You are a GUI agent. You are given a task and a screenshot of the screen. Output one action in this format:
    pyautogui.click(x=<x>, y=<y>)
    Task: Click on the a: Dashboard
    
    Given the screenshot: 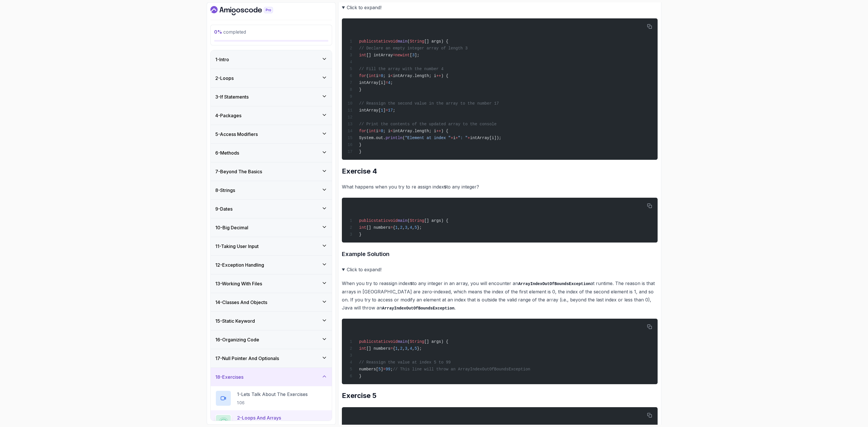 What is the action you would take?
    pyautogui.click(x=248, y=11)
    